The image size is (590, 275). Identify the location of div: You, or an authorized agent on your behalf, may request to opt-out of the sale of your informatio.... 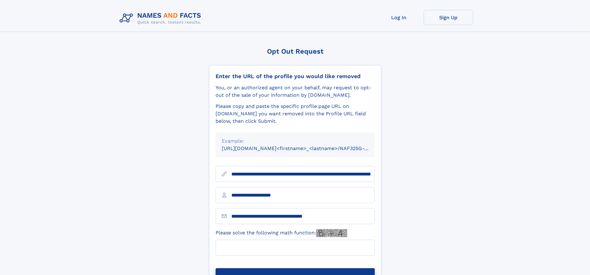
(295, 91).